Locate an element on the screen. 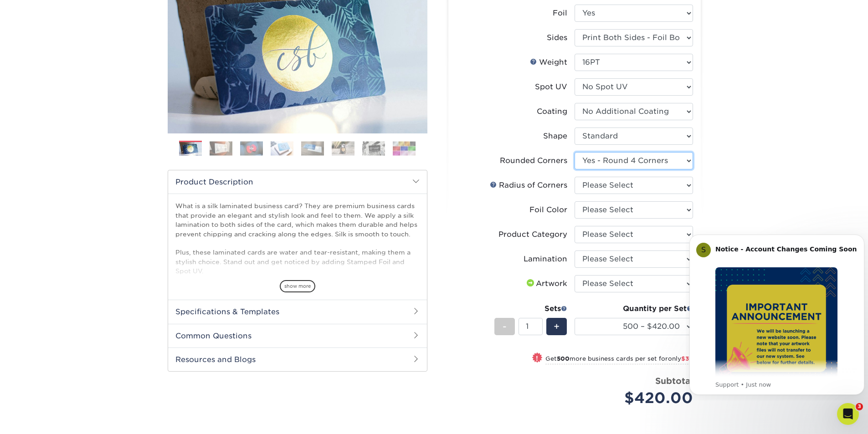 This screenshot has height=434, width=868. span: show more is located at coordinates (298, 286).